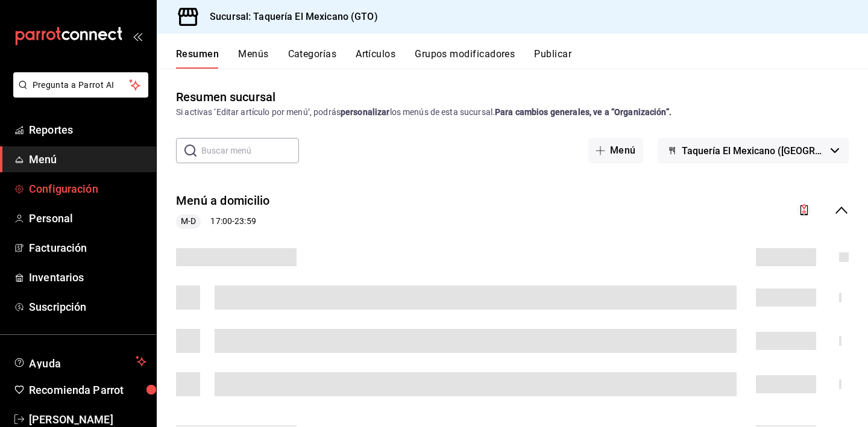 The width and height of the screenshot is (868, 427). I want to click on button: open_drawer_menu, so click(138, 36).